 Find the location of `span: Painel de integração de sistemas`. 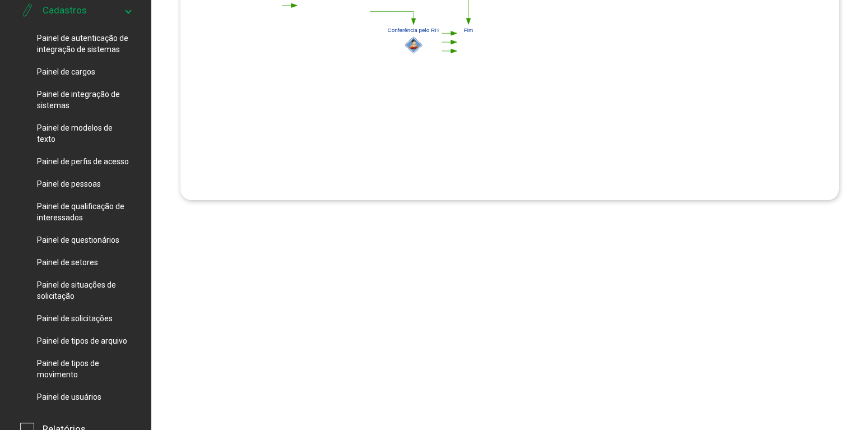

span: Painel de integração de sistemas is located at coordinates (83, 100).